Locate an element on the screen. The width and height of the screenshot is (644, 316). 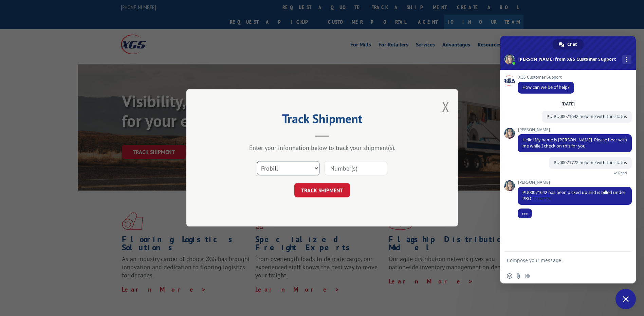
span: Read is located at coordinates (623, 173).